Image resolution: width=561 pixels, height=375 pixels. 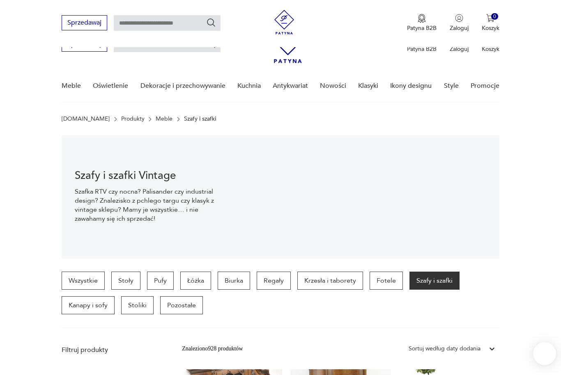 What do you see at coordinates (137, 306) in the screenshot?
I see `a: Stoliki` at bounding box center [137, 306].